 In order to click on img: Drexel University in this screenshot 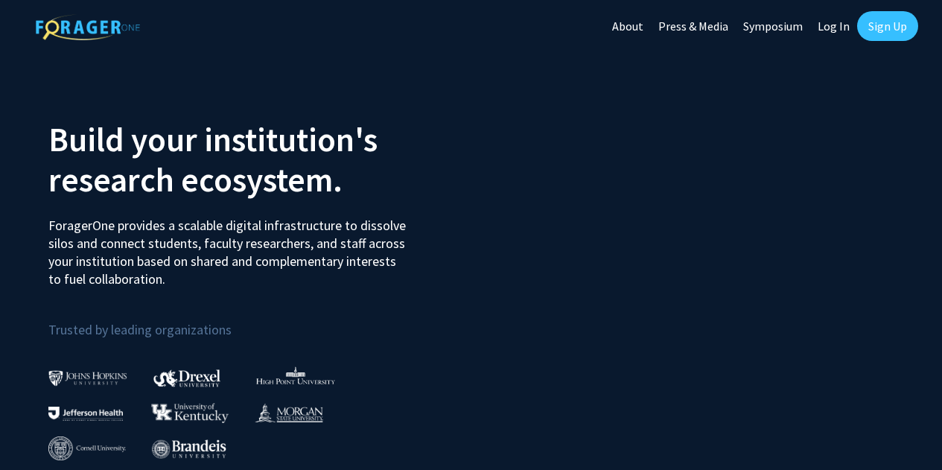, I will do `click(187, 378)`.